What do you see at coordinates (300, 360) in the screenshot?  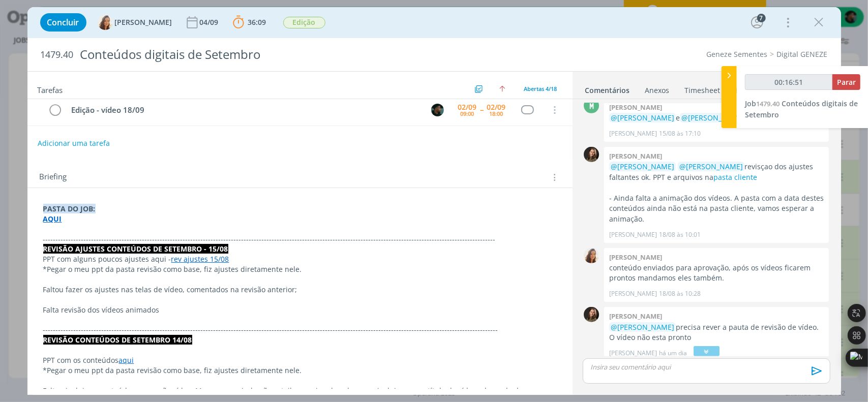 I see `p: PPT com os conteúdos` at bounding box center [300, 360].